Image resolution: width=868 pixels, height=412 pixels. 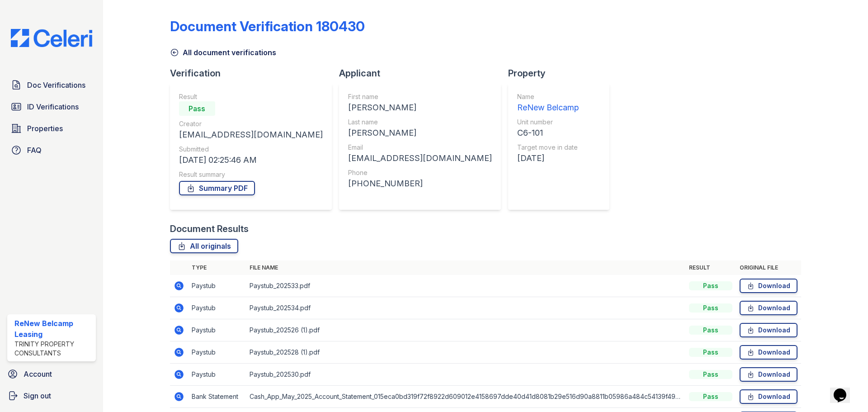 What do you see at coordinates (53, 329) in the screenshot?
I see `div: ReNew Belcamp Leasing` at bounding box center [53, 329].